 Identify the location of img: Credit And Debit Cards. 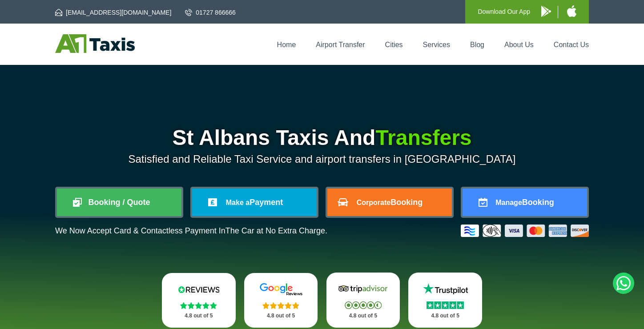
(525, 231).